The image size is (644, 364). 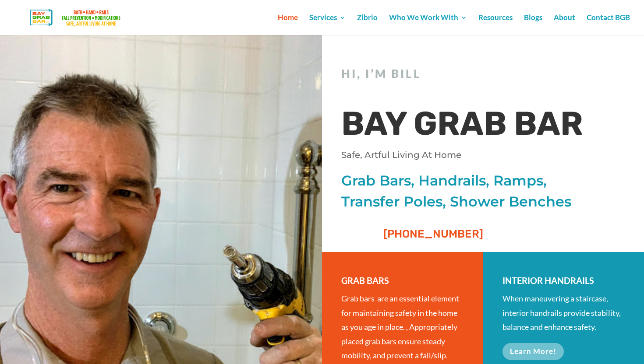 I want to click on a: Contact BGB, so click(x=608, y=24).